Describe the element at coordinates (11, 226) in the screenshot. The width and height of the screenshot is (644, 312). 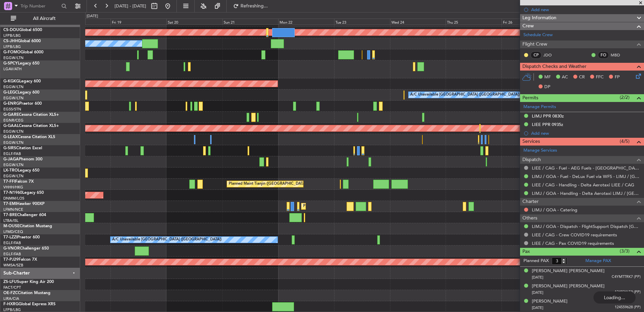
I see `span: M-OUSE` at that location.